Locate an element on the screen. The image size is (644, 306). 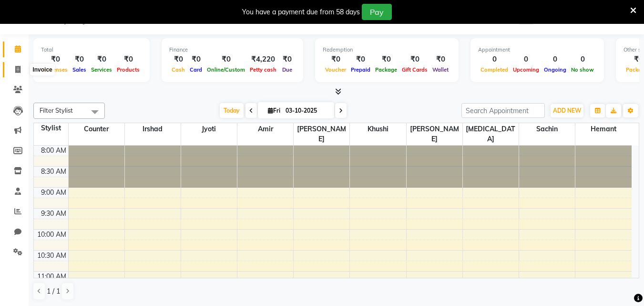
div: 8:00 AM is located at coordinates (53, 150).